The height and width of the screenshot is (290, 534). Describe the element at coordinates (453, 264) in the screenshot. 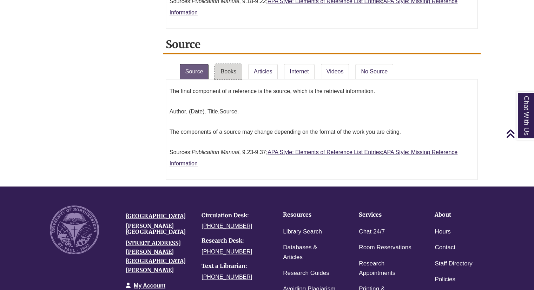

I see `a: Staff Directory` at that location.